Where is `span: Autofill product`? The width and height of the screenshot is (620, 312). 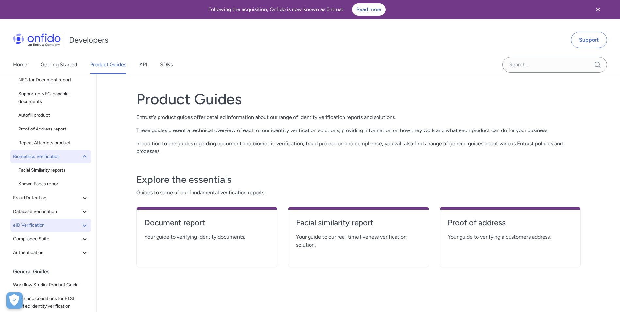 span: Autofill product is located at coordinates (53, 115).